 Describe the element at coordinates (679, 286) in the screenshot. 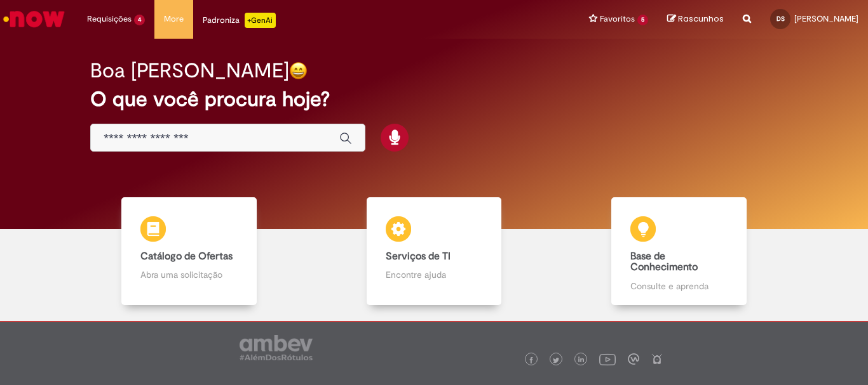

I see `p: Consulte e aprenda` at that location.